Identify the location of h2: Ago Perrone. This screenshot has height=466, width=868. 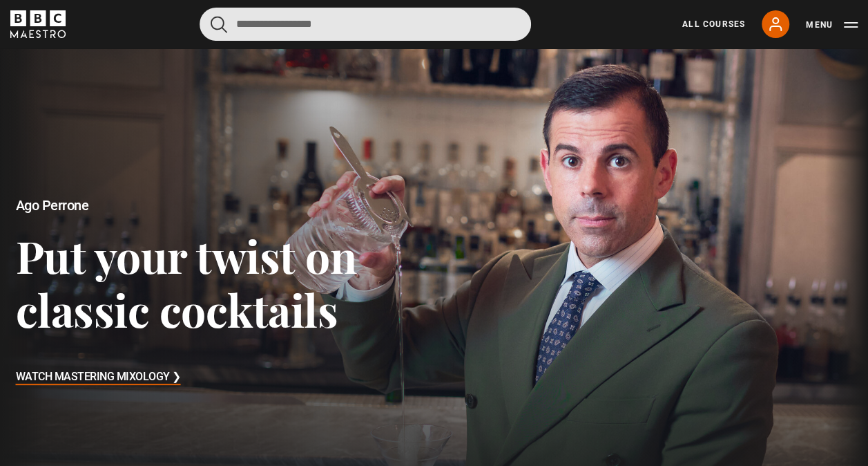
(225, 205).